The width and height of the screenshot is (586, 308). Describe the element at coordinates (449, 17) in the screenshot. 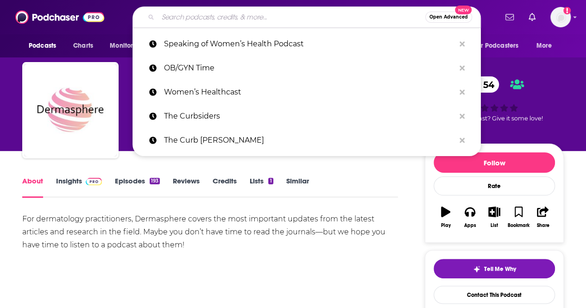

I see `span: Open Advanced` at that location.